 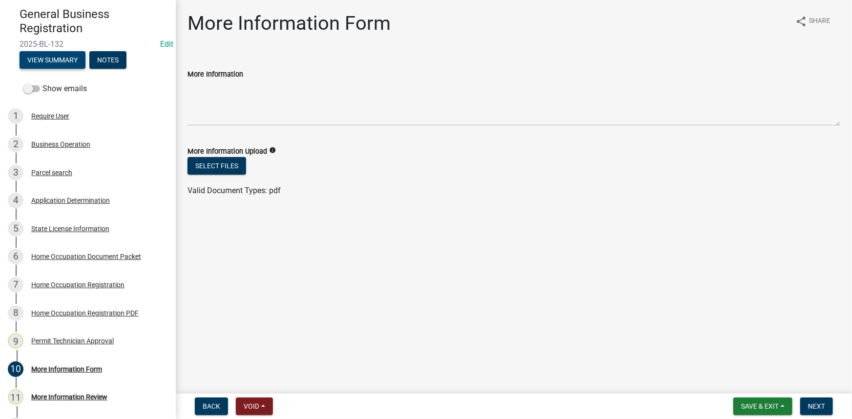 What do you see at coordinates (70, 201) in the screenshot?
I see `div: Application Determination` at bounding box center [70, 201].